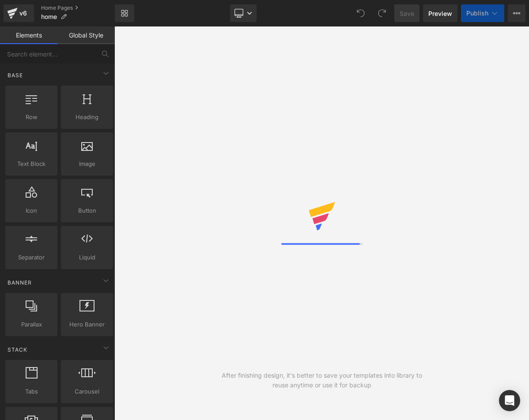  What do you see at coordinates (125, 13) in the screenshot?
I see `a: New Library` at bounding box center [125, 13].